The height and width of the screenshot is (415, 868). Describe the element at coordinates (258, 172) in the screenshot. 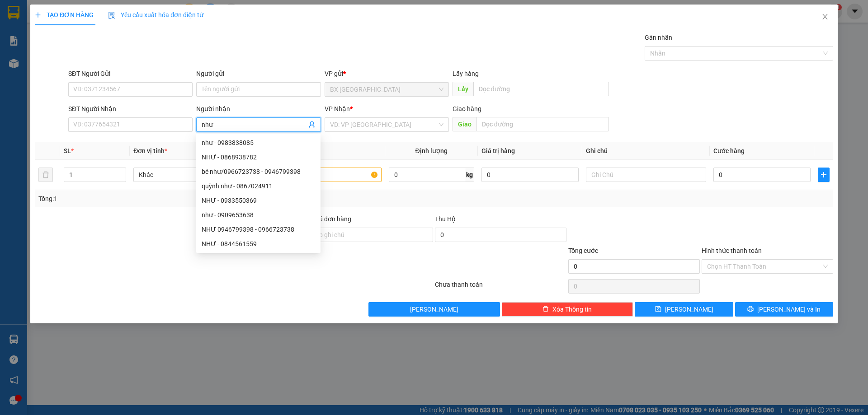

I see `div: bé như/0966723738 - 0946799398` at that location.